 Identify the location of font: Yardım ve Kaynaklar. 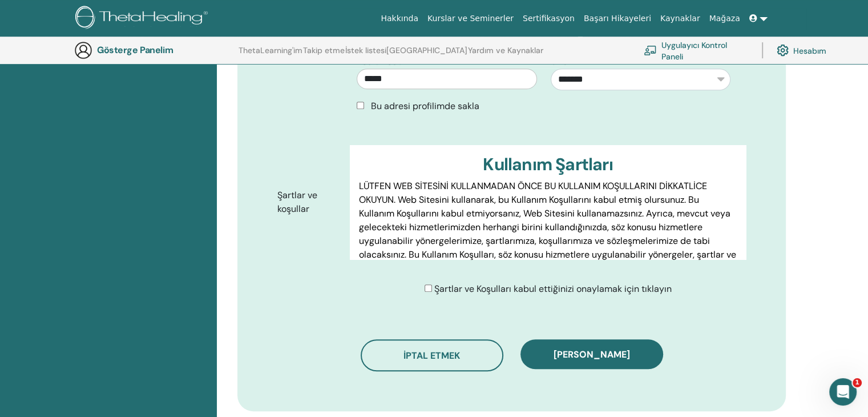
(506, 50).